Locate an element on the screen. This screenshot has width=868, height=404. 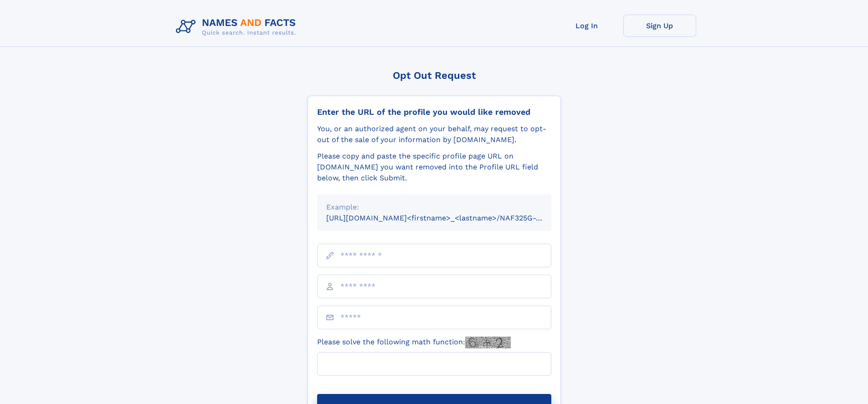
div: Example: is located at coordinates (434, 207).